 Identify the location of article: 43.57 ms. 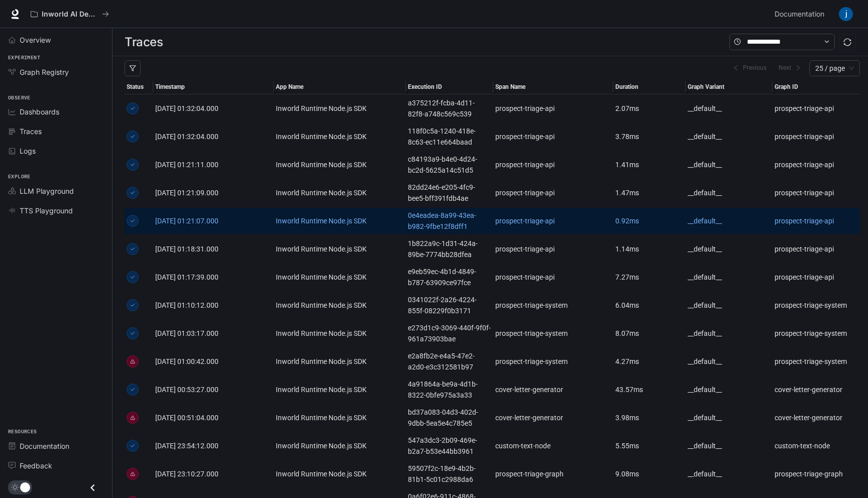
(649, 390).